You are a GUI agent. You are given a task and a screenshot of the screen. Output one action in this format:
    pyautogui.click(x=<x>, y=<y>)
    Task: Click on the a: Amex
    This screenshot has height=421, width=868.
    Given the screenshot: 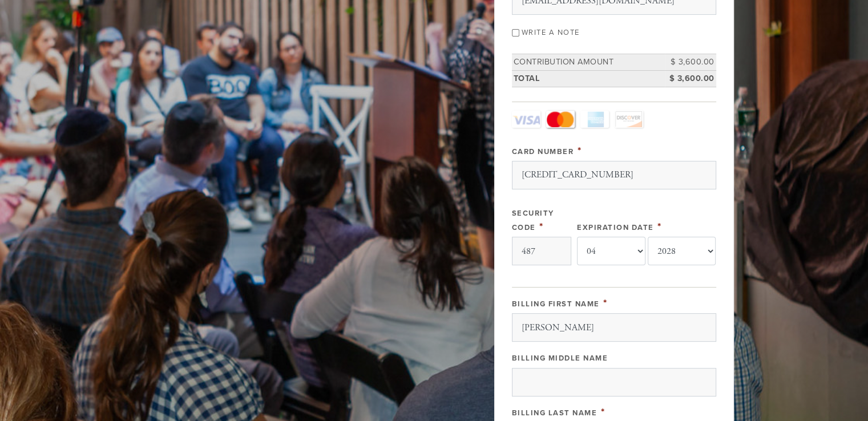 What is the action you would take?
    pyautogui.click(x=594, y=119)
    